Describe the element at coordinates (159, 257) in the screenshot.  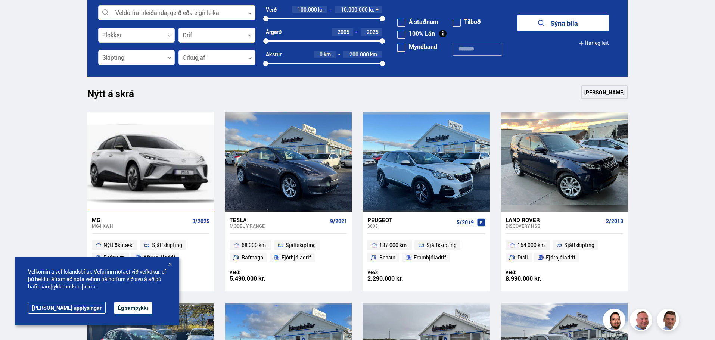
I see `span: Afturhjóladrif` at that location.